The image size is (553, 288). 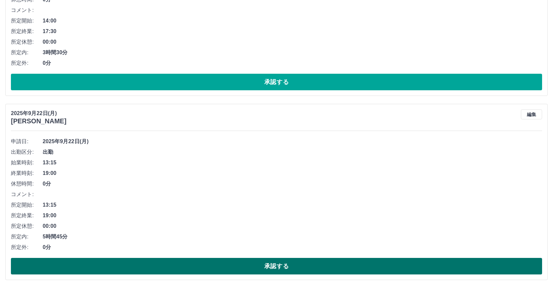 What do you see at coordinates (27, 173) in the screenshot?
I see `span: 終業時刻:` at bounding box center [27, 173].